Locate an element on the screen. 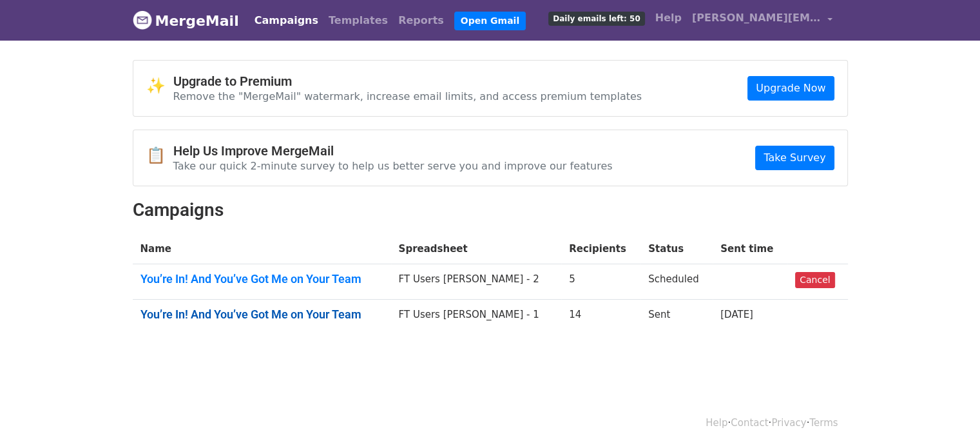  a: Terms is located at coordinates (824, 423).